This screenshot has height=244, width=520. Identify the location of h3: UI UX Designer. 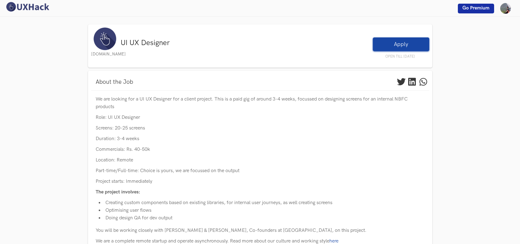
(204, 43).